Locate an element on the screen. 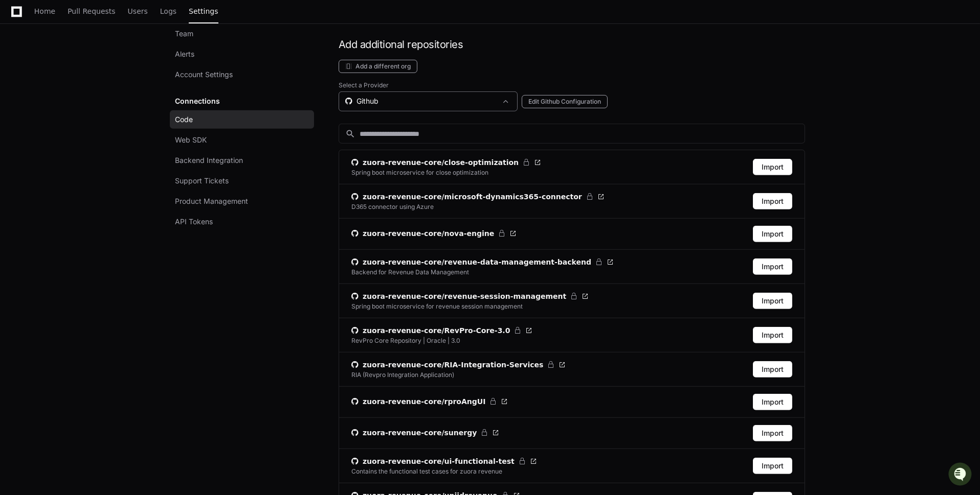 The image size is (980, 495). div: RevPro Core Repository | Oracle | 3.0 is located at coordinates (405, 341).